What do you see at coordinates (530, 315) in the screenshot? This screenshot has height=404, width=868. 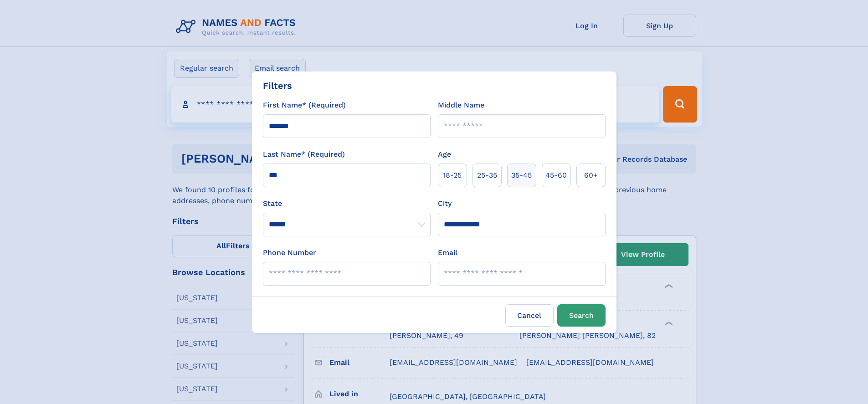 I see `label: Cancel` at bounding box center [530, 315].